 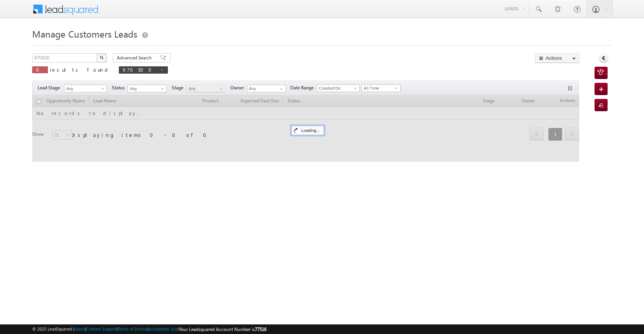 What do you see at coordinates (40, 69) in the screenshot?
I see `span: 0` at bounding box center [40, 69].